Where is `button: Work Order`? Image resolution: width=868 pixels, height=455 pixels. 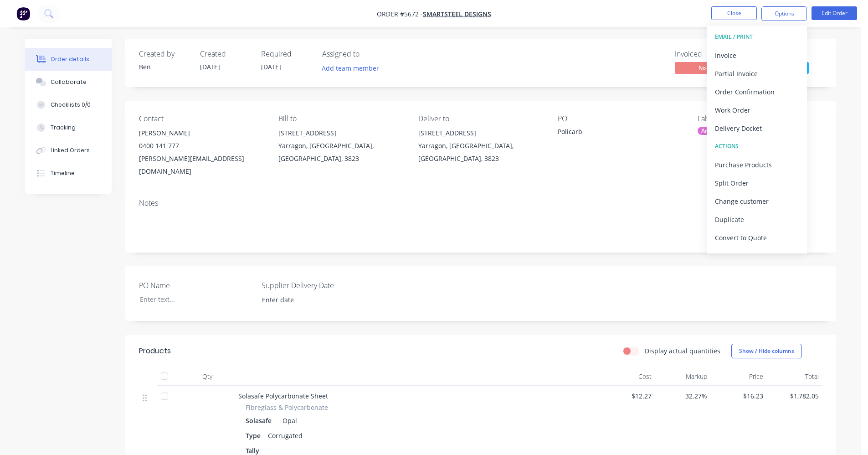 button: Work Order is located at coordinates (757, 110).